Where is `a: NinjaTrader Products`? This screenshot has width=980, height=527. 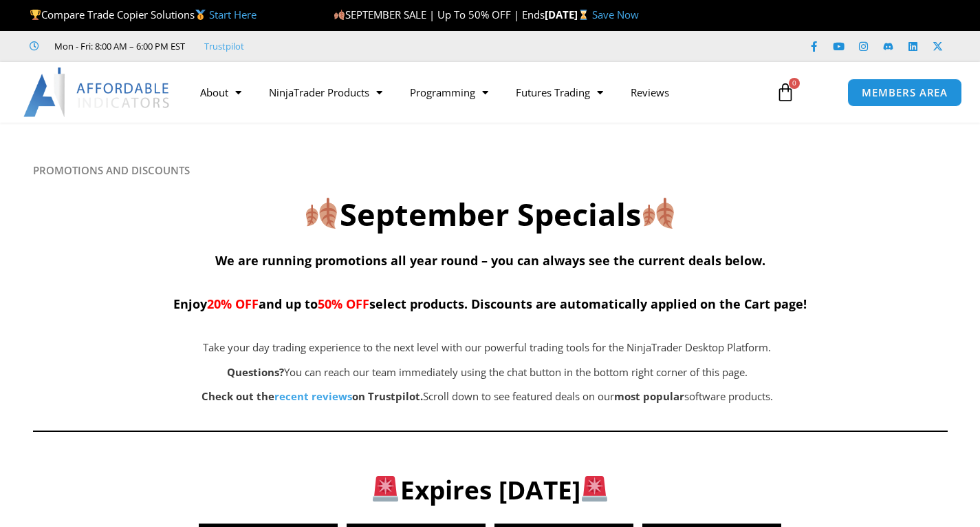 a: NinjaTrader Products is located at coordinates (325, 92).